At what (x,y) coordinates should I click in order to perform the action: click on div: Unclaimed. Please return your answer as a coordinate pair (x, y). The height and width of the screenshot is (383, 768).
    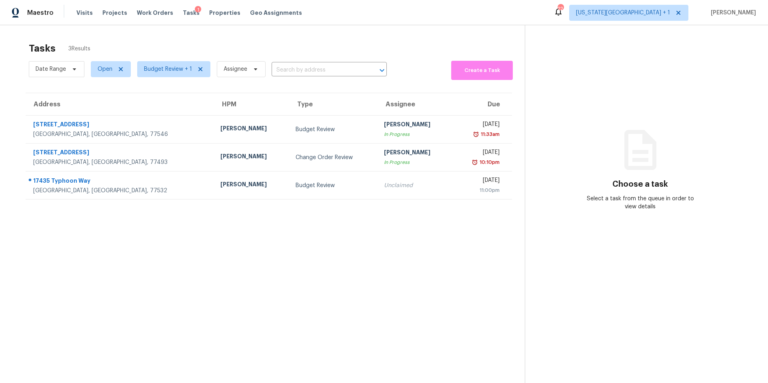
    Looking at the image, I should click on (415, 186).